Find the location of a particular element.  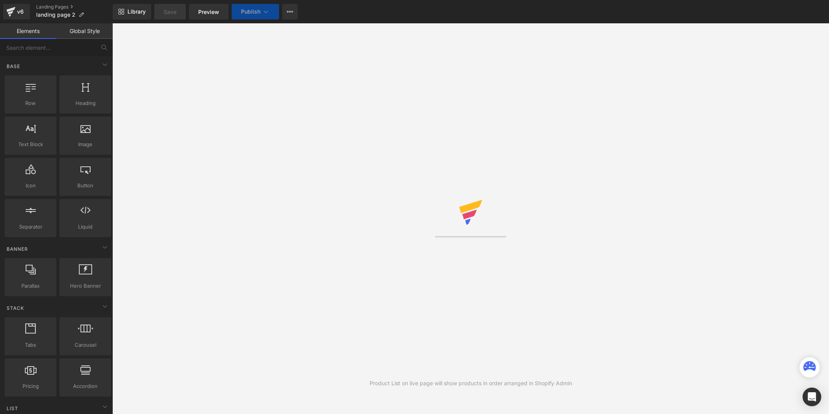

span: Accordion is located at coordinates (85, 386).